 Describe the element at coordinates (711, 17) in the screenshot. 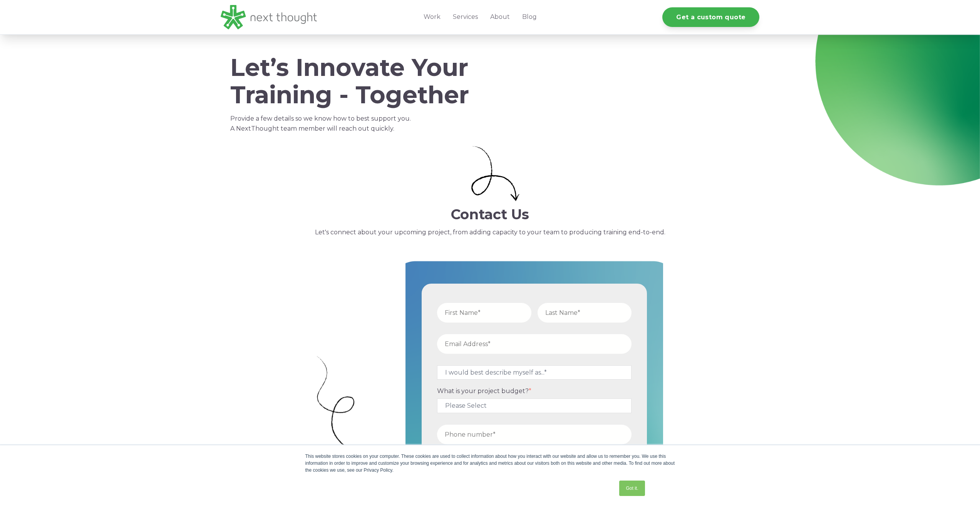

I see `a: Get a custom quote` at that location.